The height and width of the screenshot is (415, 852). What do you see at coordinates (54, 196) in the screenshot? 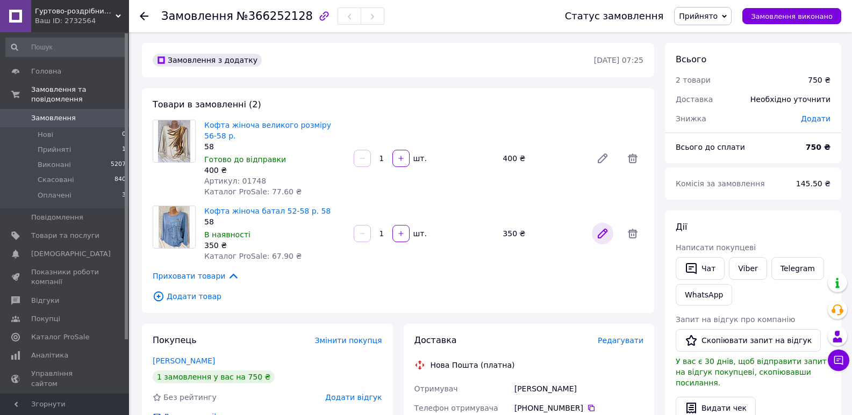
I see `span: Оплачені` at bounding box center [54, 196].